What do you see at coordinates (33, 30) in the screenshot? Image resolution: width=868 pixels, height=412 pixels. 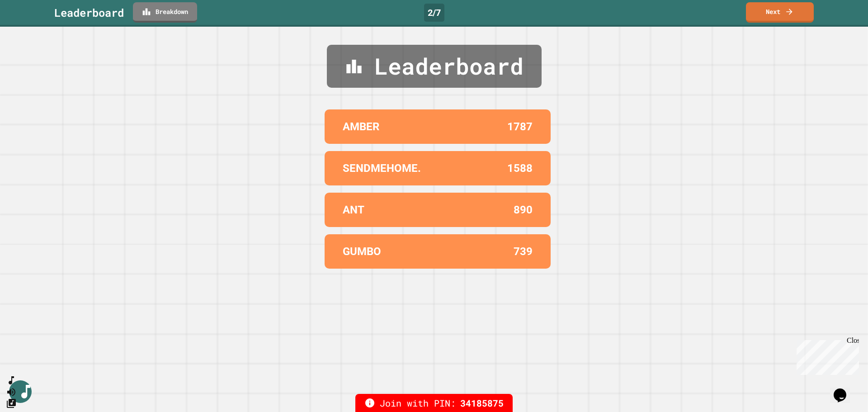 I see `div: Chat with us now!Close` at bounding box center [33, 30].